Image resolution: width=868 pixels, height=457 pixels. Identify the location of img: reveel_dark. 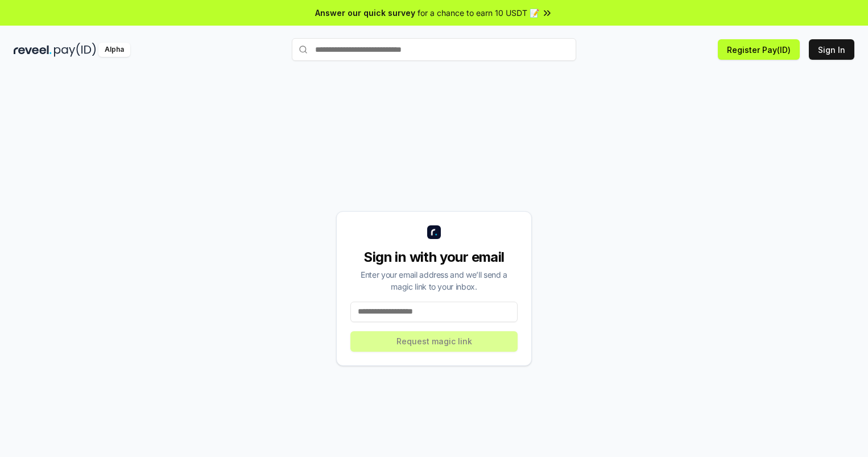
(33, 49).